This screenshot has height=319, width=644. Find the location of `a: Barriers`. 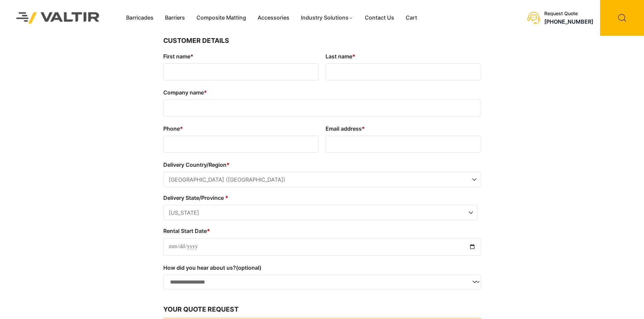

a: Barriers is located at coordinates (175, 18).